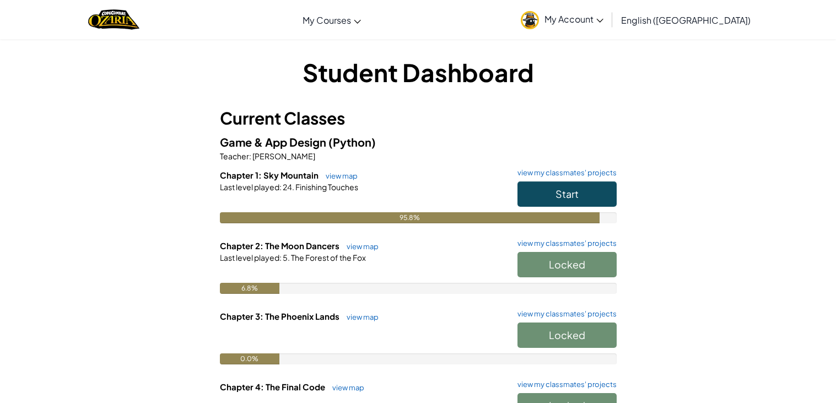  I want to click on span: Chapter 2: The Moon Dancers, so click(281, 245).